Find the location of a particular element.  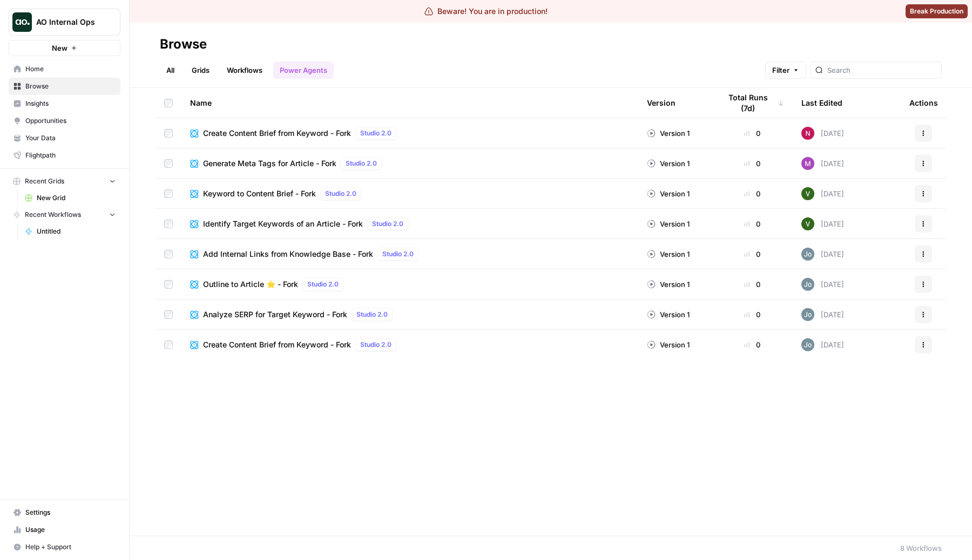

span: New Grid is located at coordinates (76, 198).